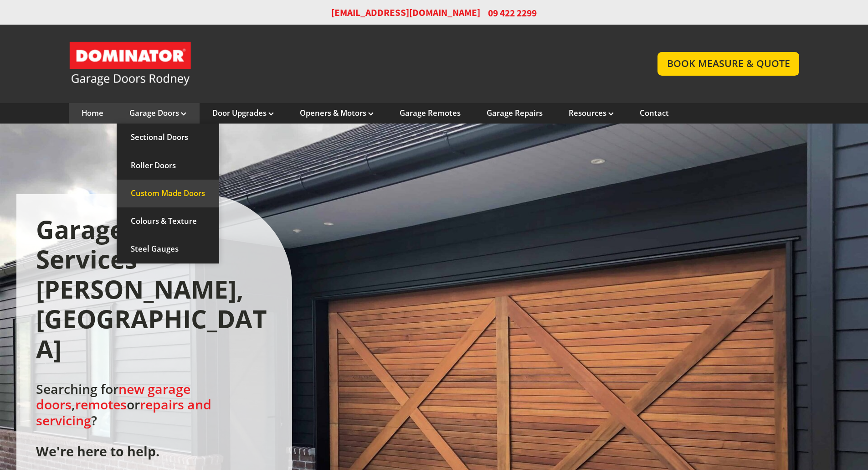  I want to click on a: Steel Gauges, so click(168, 249).